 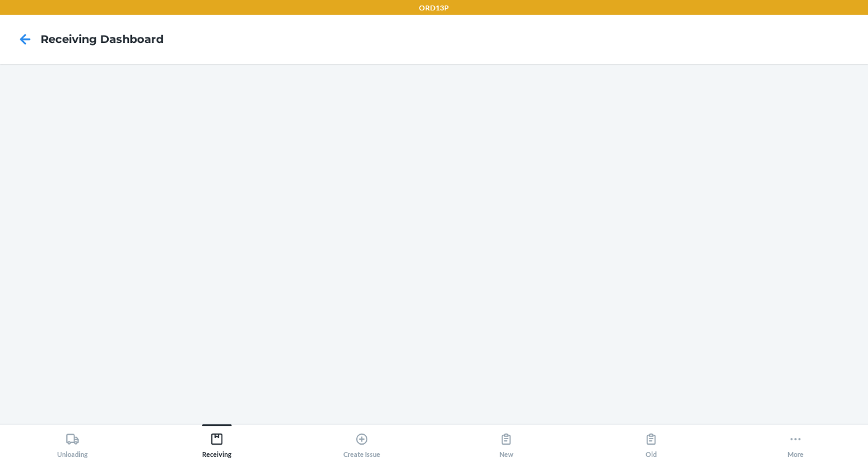 What do you see at coordinates (362, 441) in the screenshot?
I see `button: Create Issue` at bounding box center [362, 441].